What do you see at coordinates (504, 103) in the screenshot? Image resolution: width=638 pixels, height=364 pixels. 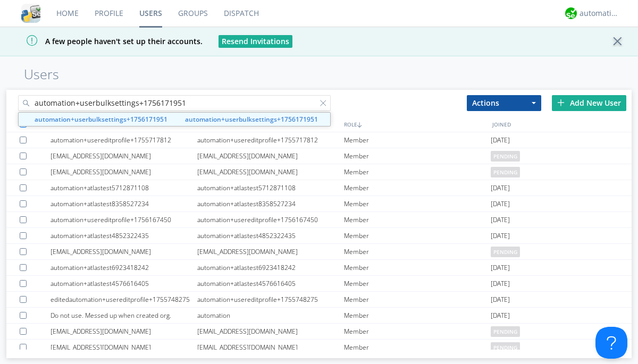 I see `button: Actions` at bounding box center [504, 103].